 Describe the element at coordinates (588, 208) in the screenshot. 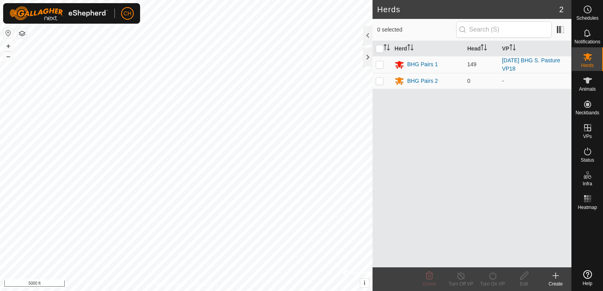

I see `span: Heatmap` at that location.